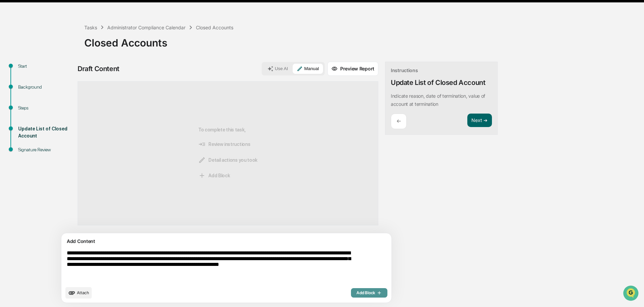  I want to click on button: Open customer support, so click(9, 9).